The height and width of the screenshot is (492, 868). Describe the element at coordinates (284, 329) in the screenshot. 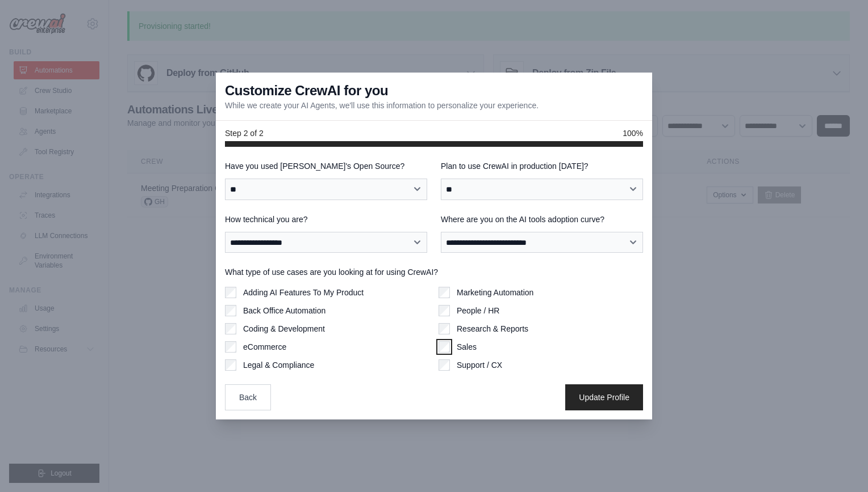

I see `label: Coding & Development` at that location.